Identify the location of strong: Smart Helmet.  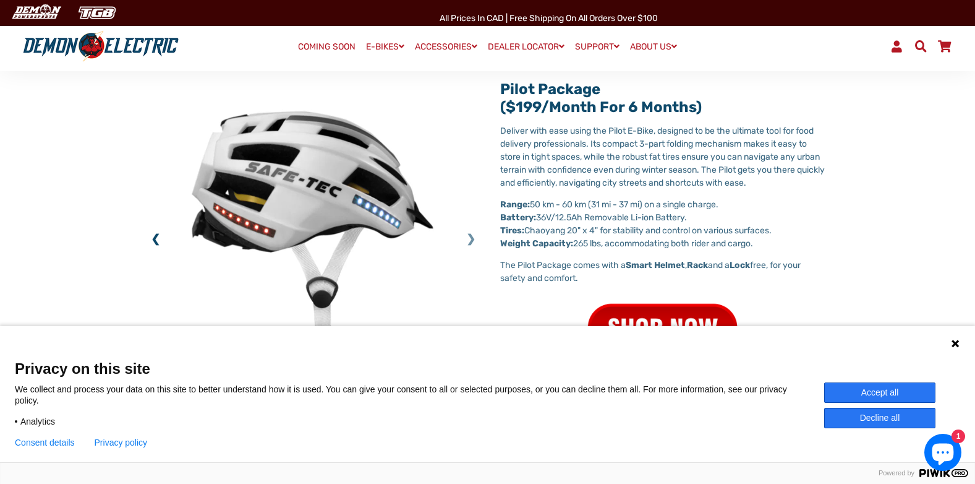
(656, 265).